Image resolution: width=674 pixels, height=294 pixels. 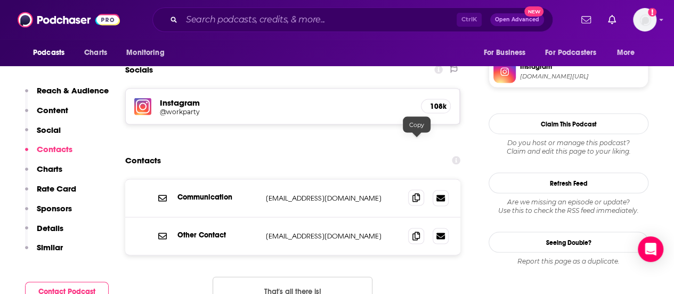 What do you see at coordinates (568, 260) in the screenshot?
I see `div: Report this page as a duplicate.` at bounding box center [568, 260].